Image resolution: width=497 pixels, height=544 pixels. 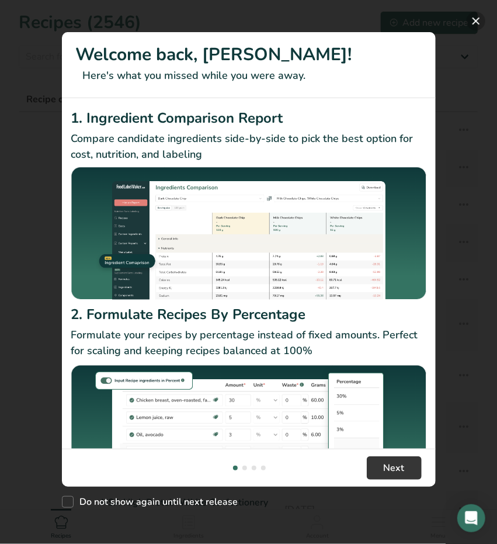 I want to click on span: Do not show again until next release, so click(x=156, y=502).